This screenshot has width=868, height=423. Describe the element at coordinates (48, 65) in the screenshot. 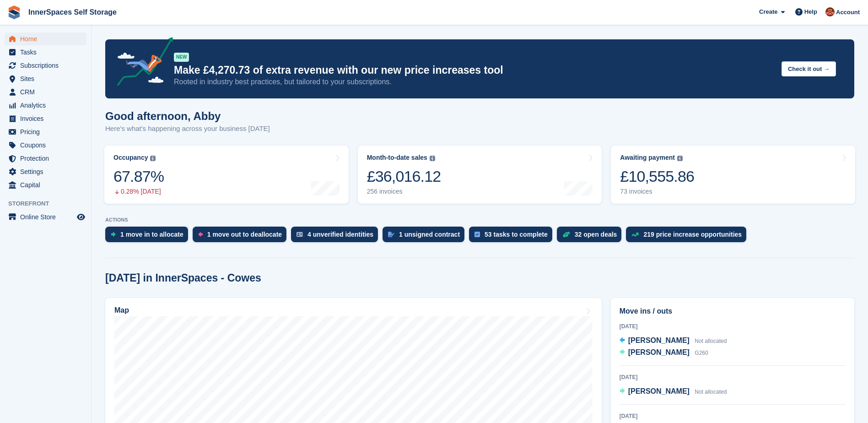

I see `span: Subscriptions` at that location.